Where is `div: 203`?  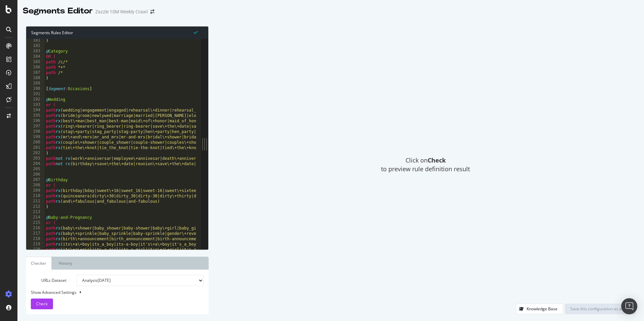 div: 203 is located at coordinates (35, 159).